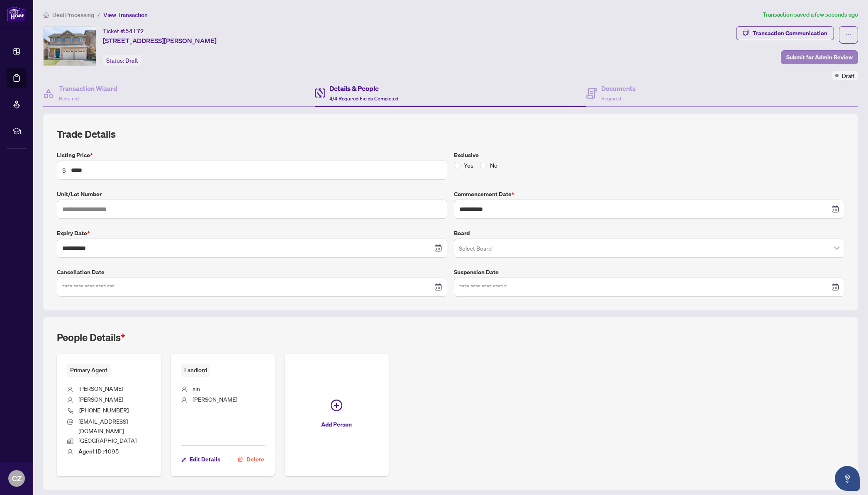 Image resolution: width=868 pixels, height=495 pixels. Describe the element at coordinates (450, 134) in the screenshot. I see `h2: Trade Details` at that location.